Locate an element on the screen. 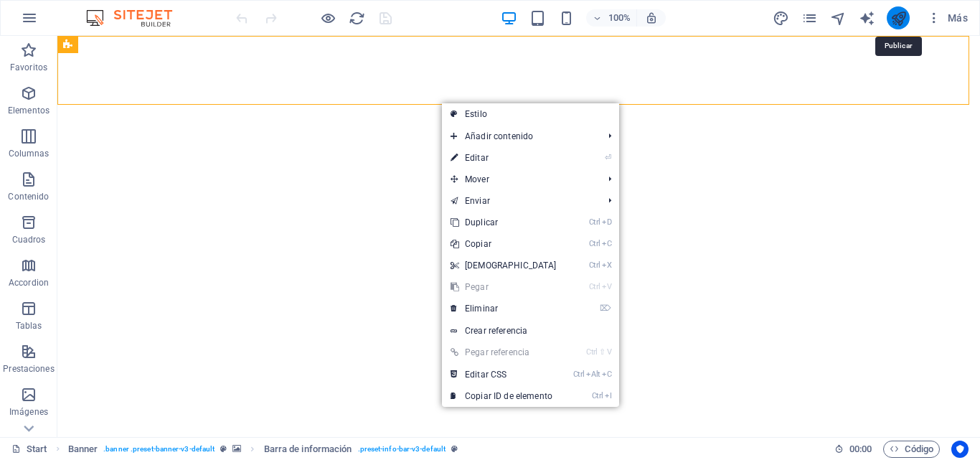 The image size is (980, 460). a: ⌦Eliminar is located at coordinates (503, 308).